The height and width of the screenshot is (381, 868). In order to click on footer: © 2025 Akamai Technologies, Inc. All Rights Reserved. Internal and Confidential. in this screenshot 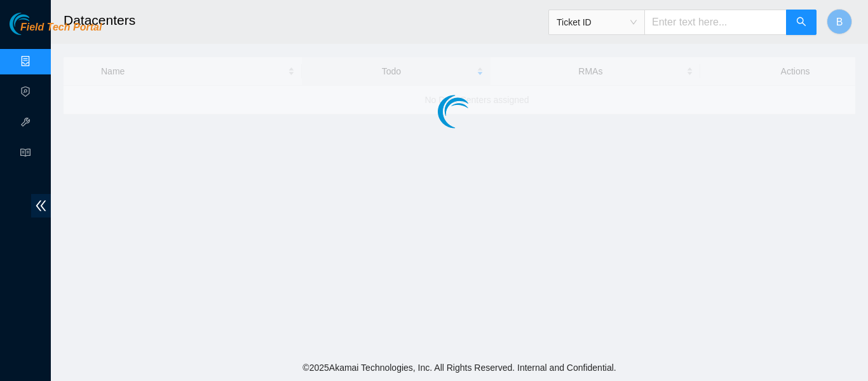, I will do `click(460, 367)`.